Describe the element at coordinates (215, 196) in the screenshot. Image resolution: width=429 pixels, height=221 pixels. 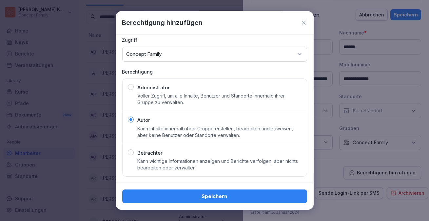
I see `div: Speichern` at that location.